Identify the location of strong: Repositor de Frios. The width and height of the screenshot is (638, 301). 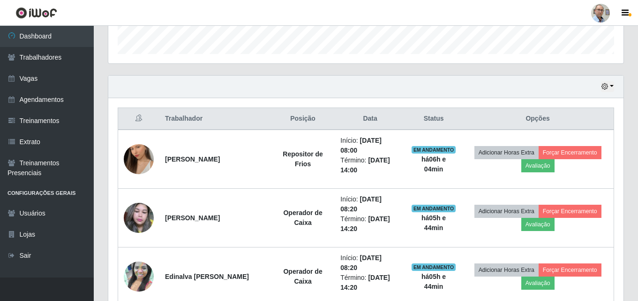
(303, 159).